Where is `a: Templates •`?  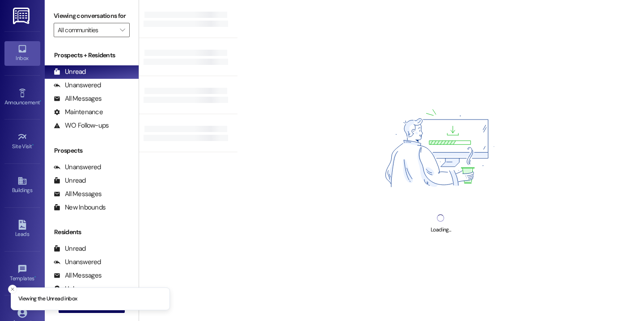
a: Templates • is located at coordinates (22, 273).